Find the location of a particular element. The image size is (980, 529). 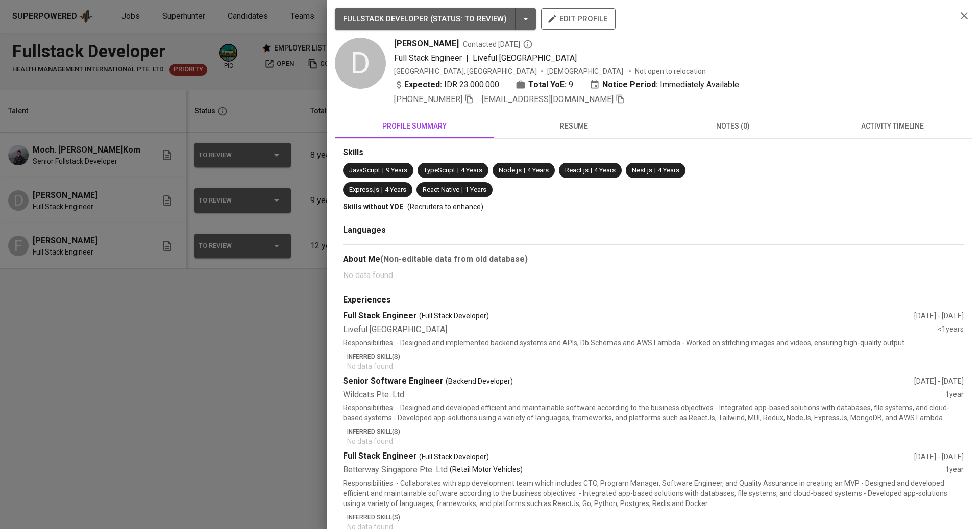

span: Full Stack Engineer is located at coordinates (428, 58).